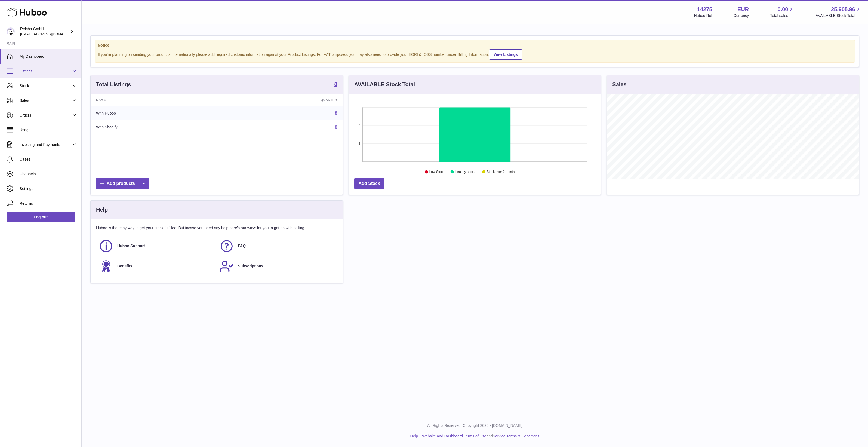 This screenshot has height=447, width=868. I want to click on td: With Shopify, so click(158, 127).